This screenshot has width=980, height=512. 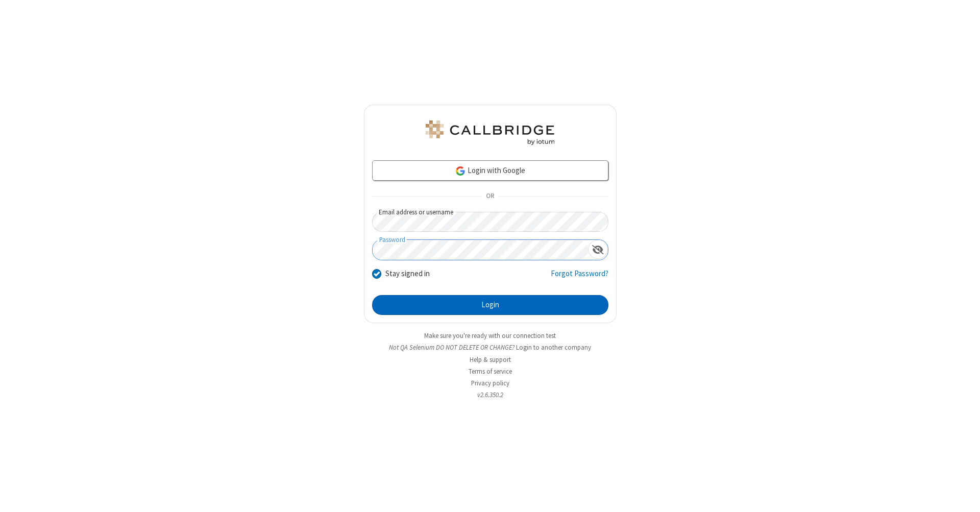 I want to click on button: Login, so click(x=490, y=305).